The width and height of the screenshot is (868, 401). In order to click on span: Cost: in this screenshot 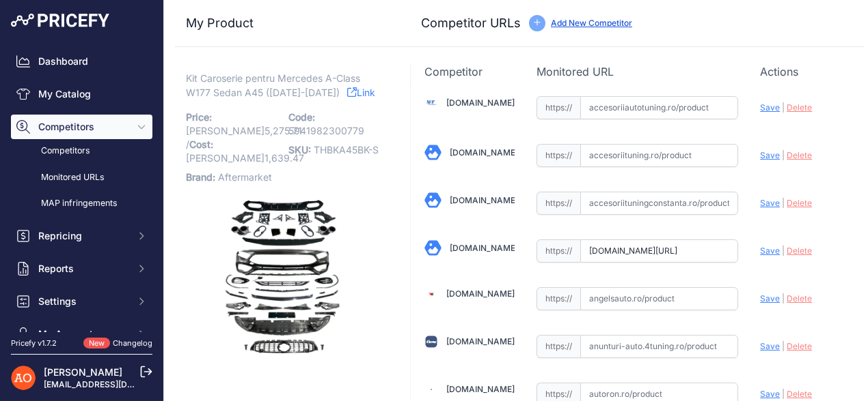, I will do `click(201, 144)`.